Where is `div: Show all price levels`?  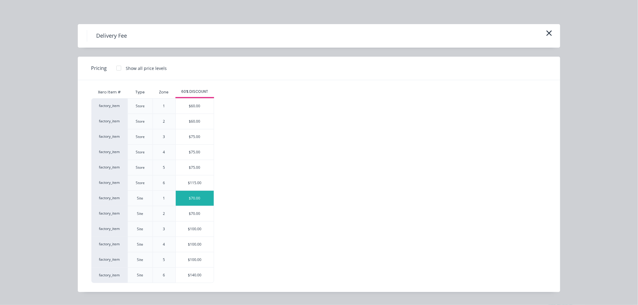
div: Show all price levels is located at coordinates (146, 68).